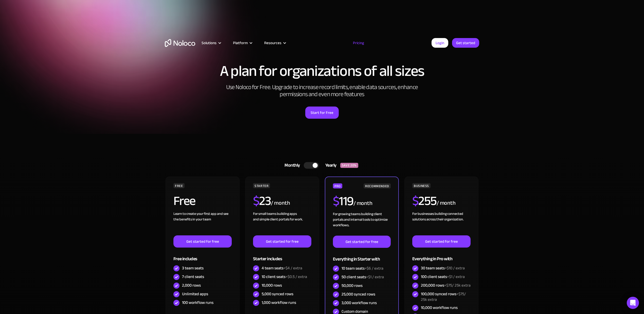 This screenshot has width=644, height=314. What do you see at coordinates (282, 223) in the screenshot?
I see `div: For small teams building apps and simple client portals for work. ‍` at bounding box center [282, 223].